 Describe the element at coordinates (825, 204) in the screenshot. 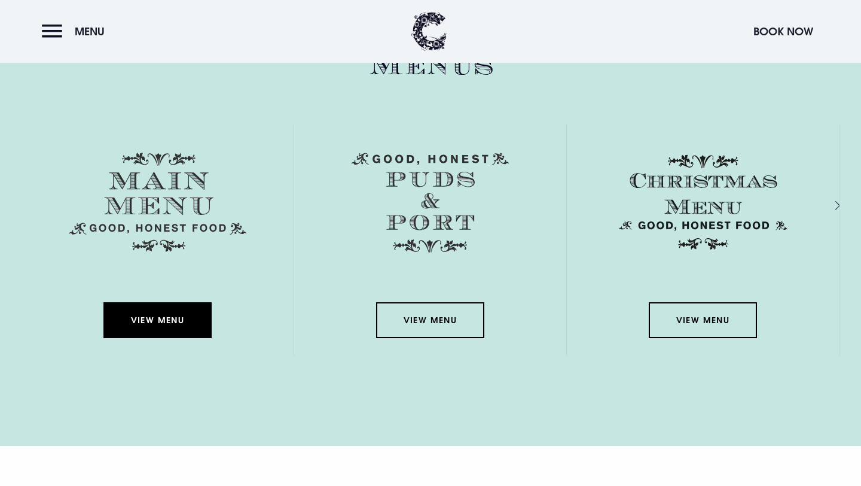

I see `div: Next slide` at that location.